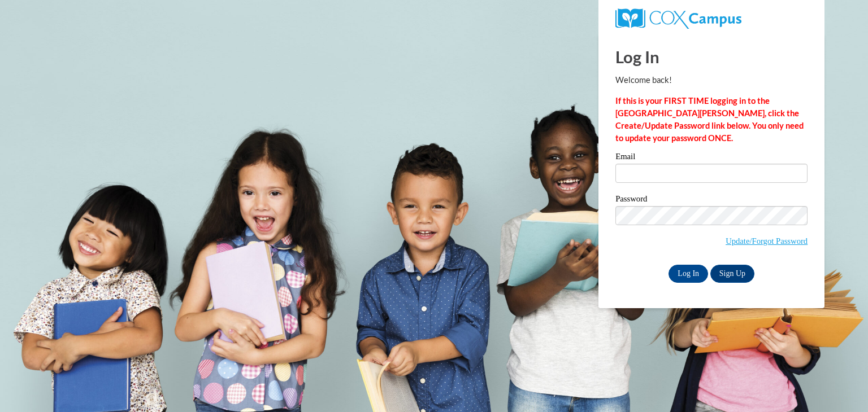  What do you see at coordinates (766, 241) in the screenshot?
I see `a: Update/Forgot Password` at bounding box center [766, 241].